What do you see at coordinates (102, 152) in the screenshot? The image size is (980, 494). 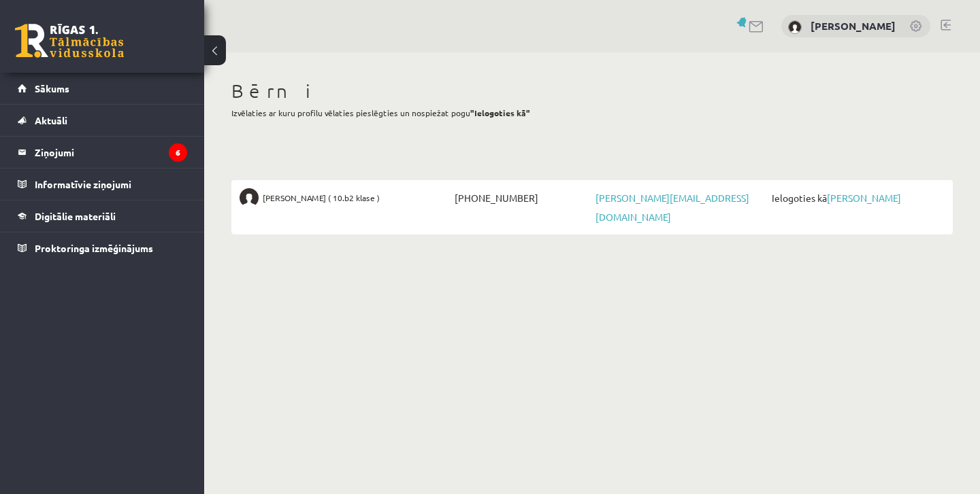 I see `a: Ziņojumi6` at bounding box center [102, 152].